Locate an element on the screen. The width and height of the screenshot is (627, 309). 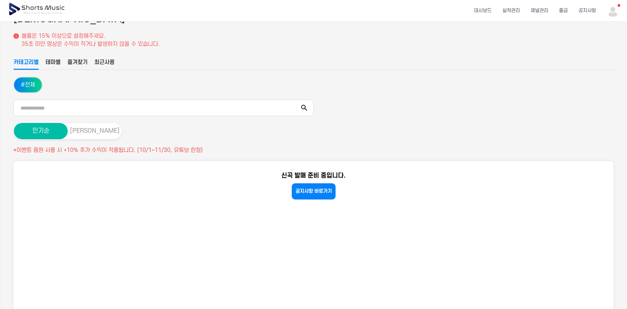
button: 즐겨찾기 is located at coordinates (78, 64).